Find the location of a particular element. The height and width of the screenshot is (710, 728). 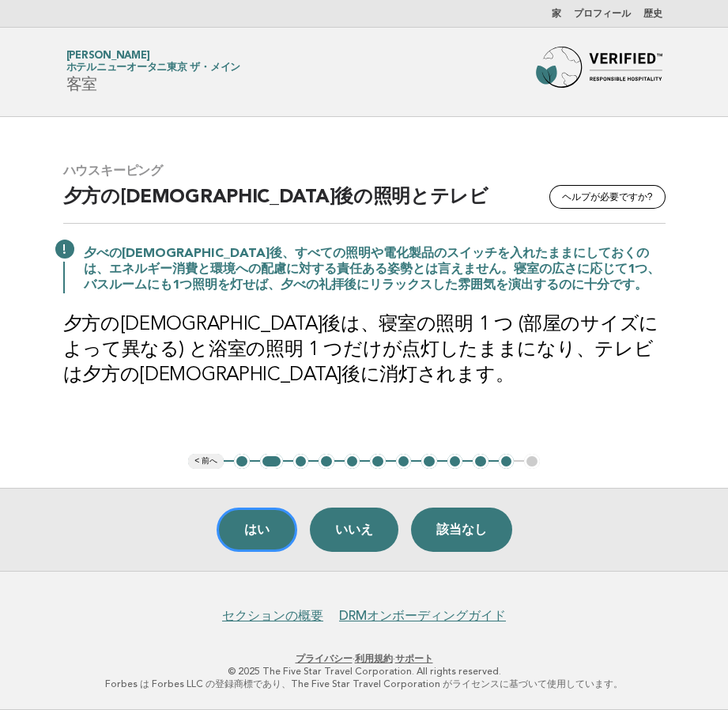

button: いいえ is located at coordinates (354, 530).